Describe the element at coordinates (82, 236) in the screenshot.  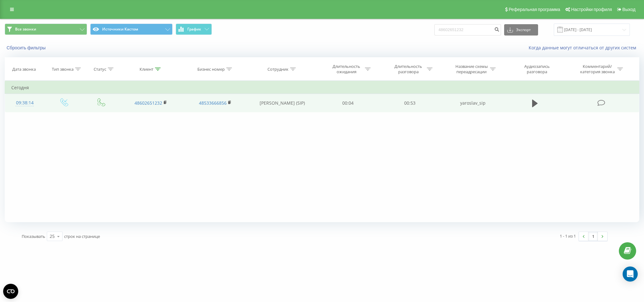
I see `span: строк на странице` at that location.